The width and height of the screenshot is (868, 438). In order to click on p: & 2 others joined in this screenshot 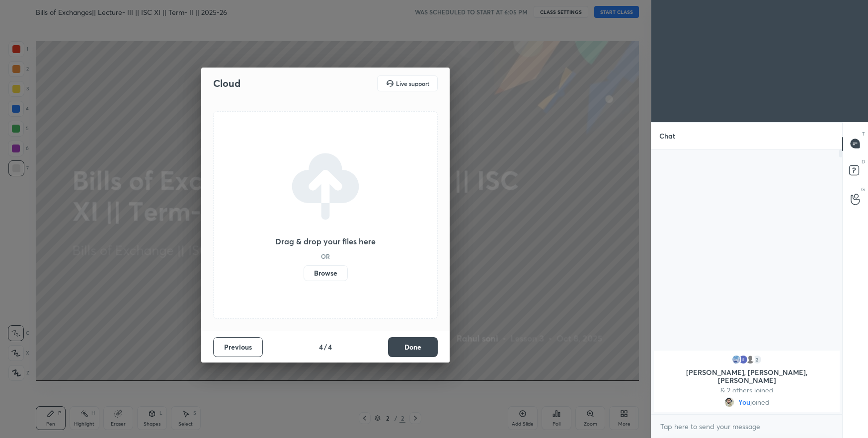, I will do `click(746, 391)`.